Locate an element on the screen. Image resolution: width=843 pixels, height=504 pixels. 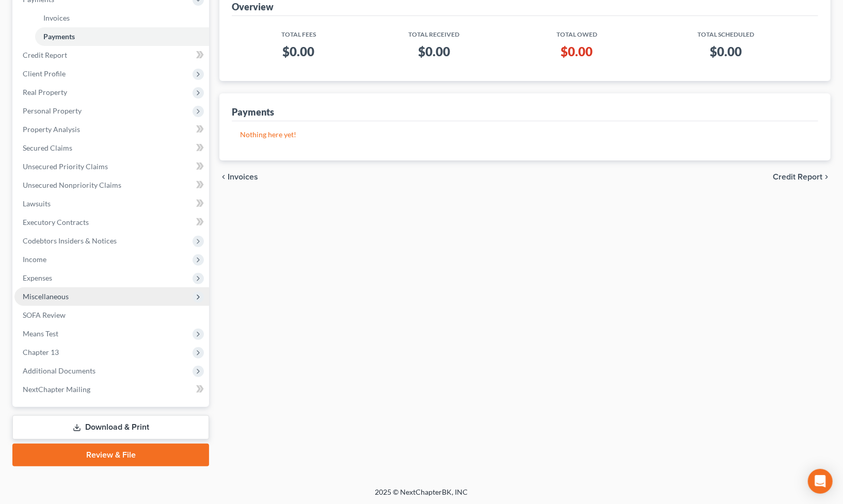
a: Unsecured Nonpriority Claims is located at coordinates (112, 185).